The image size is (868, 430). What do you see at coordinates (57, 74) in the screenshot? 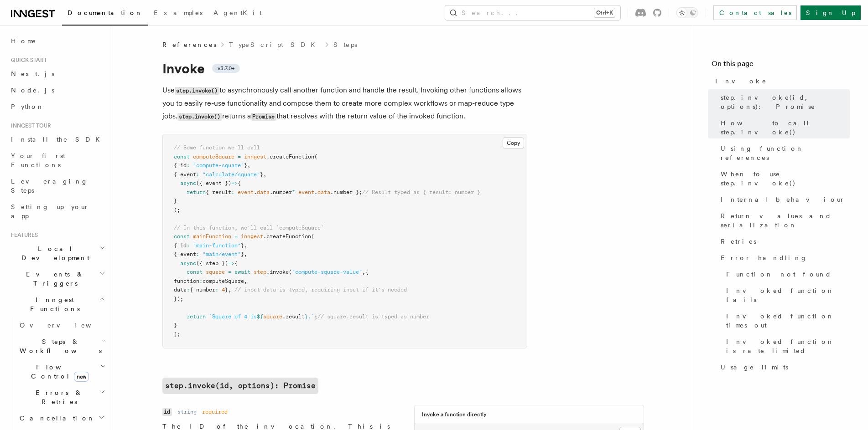
I see `a: Next.js` at bounding box center [57, 74].